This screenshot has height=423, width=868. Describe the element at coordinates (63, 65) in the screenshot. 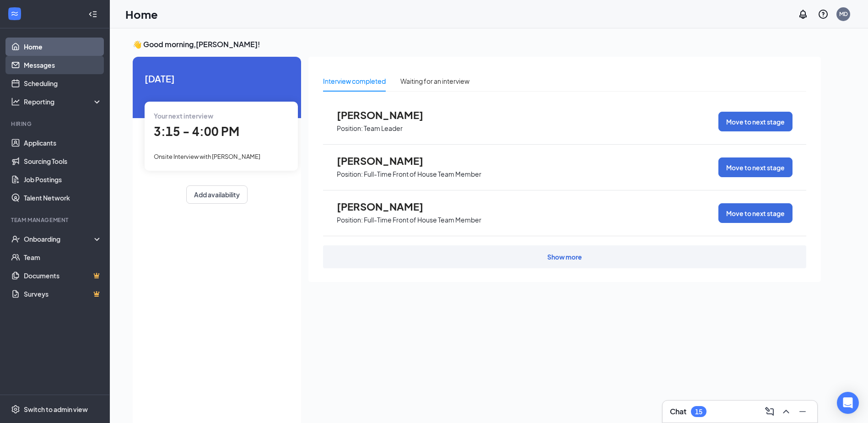

I see `a: Messages` at that location.